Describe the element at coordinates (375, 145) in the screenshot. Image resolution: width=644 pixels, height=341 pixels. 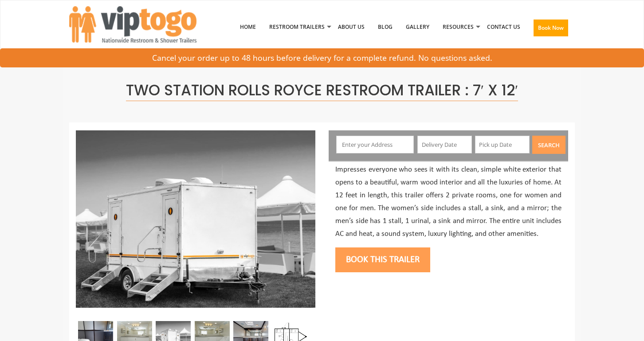
I see `input: Enter your Address` at that location.